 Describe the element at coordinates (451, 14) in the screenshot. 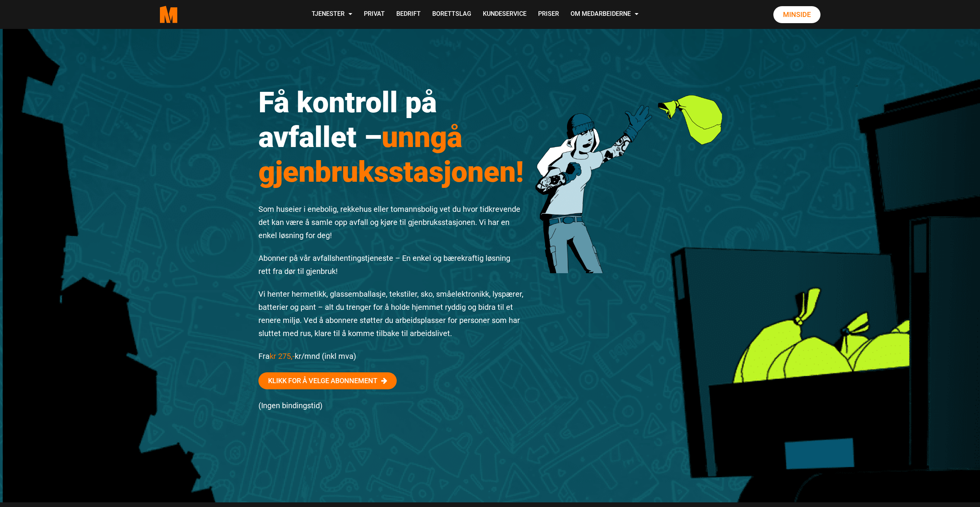

I see `a: Borettslag` at that location.